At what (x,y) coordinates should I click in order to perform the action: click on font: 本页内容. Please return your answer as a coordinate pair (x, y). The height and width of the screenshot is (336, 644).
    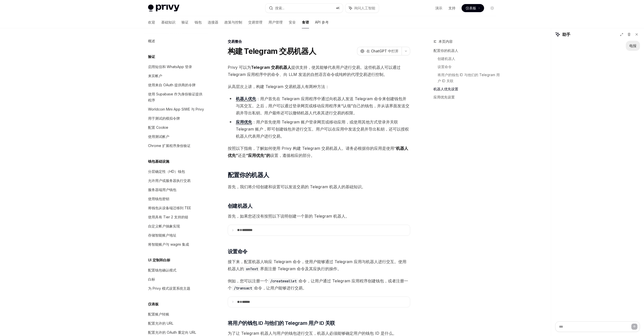
    Looking at the image, I should click on (446, 42).